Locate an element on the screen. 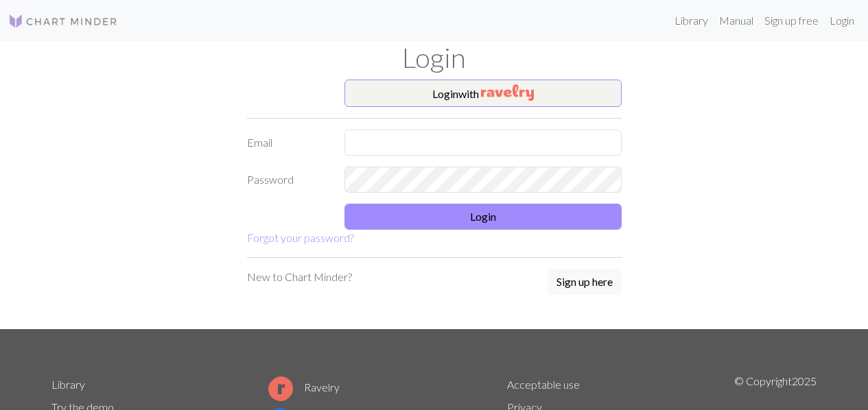 The width and height of the screenshot is (868, 410). label: Password is located at coordinates (288, 180).